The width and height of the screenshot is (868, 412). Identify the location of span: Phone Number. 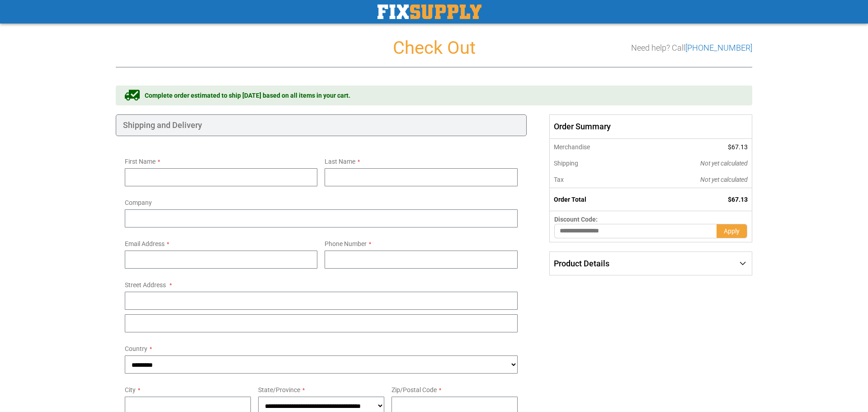
(345, 244).